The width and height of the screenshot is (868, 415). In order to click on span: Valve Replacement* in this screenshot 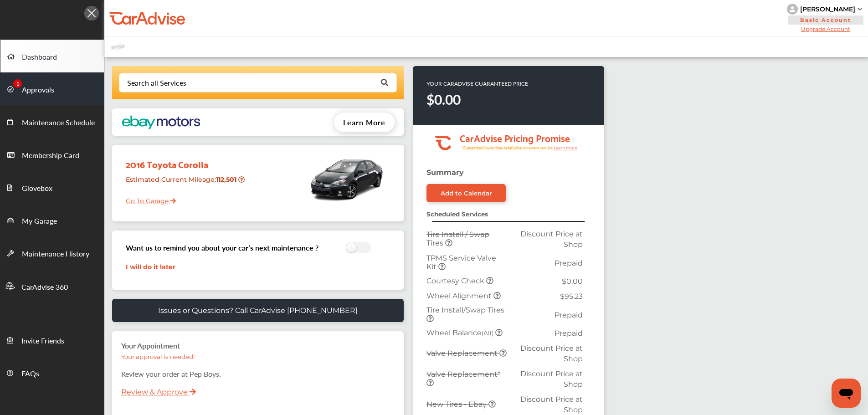, I will do `click(464, 374)`.